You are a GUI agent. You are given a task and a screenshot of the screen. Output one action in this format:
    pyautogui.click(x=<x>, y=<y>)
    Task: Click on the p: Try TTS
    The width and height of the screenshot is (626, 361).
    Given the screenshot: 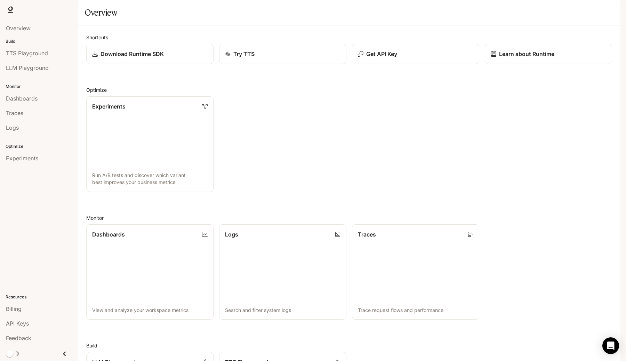 What is the action you would take?
    pyautogui.click(x=244, y=54)
    